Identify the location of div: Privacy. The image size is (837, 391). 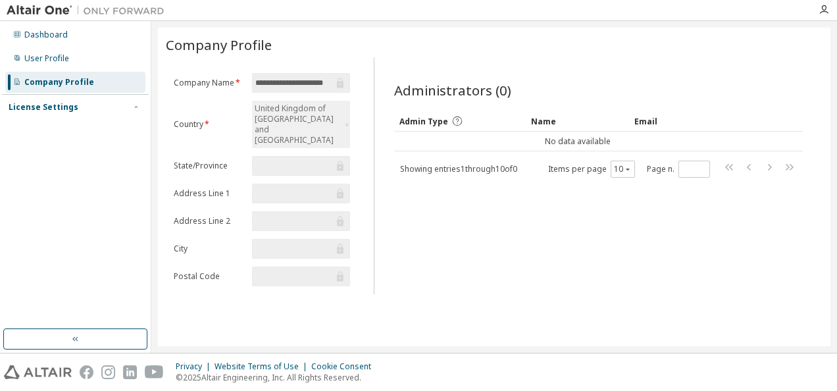
(195, 367).